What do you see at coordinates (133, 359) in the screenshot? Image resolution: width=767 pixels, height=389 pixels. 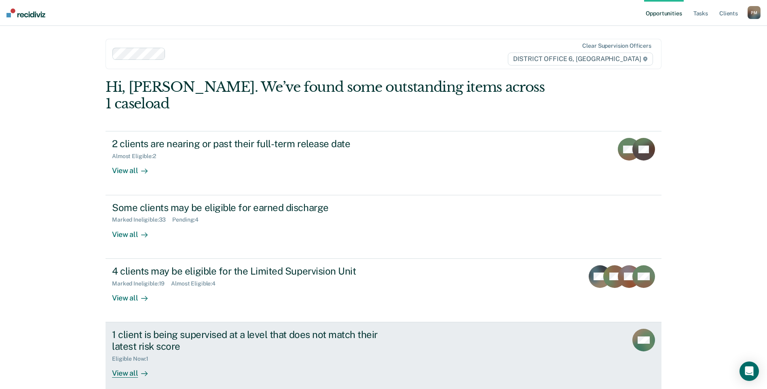 I see `div: Eligible Now : 1` at bounding box center [133, 359].